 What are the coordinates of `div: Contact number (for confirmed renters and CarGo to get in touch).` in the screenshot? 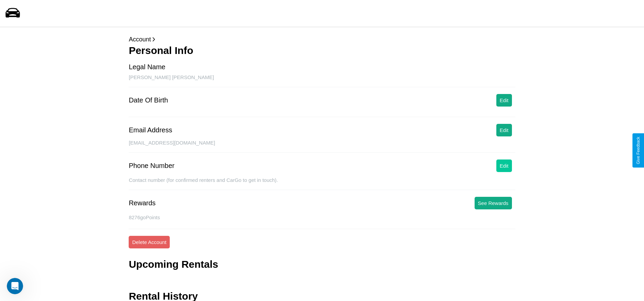 It's located at (322, 183).